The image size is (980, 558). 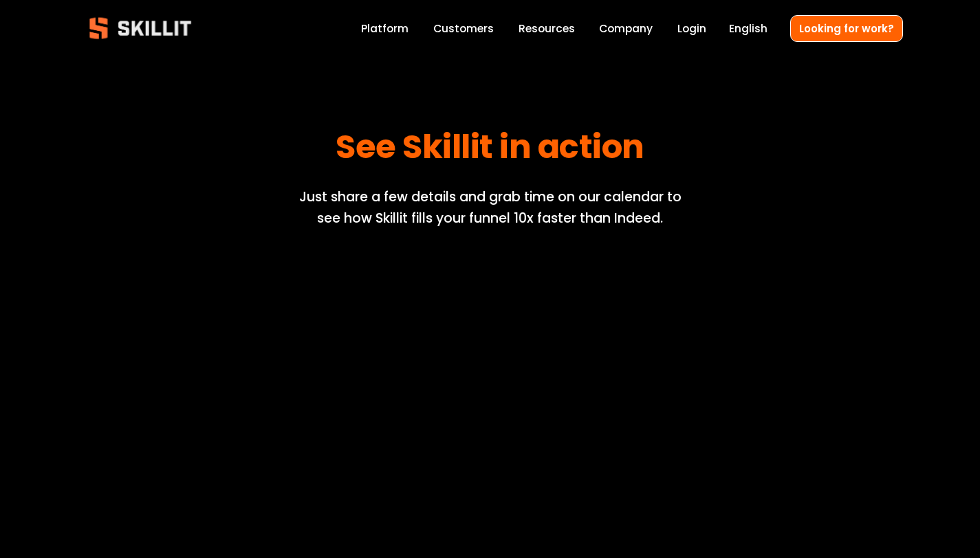 I want to click on span: English, so click(x=748, y=29).